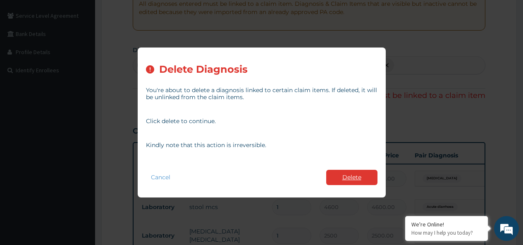 The width and height of the screenshot is (523, 245). I want to click on button: Cancel, so click(160, 177).